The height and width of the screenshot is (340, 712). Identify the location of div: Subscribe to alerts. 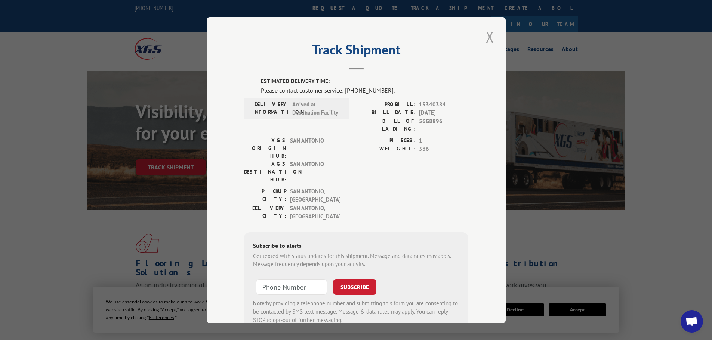
(356, 246).